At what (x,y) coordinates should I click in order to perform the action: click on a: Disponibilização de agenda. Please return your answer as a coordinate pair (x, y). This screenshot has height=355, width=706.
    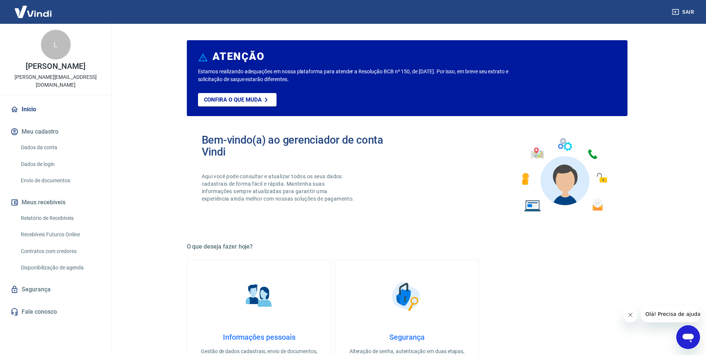
    Looking at the image, I should click on (60, 268).